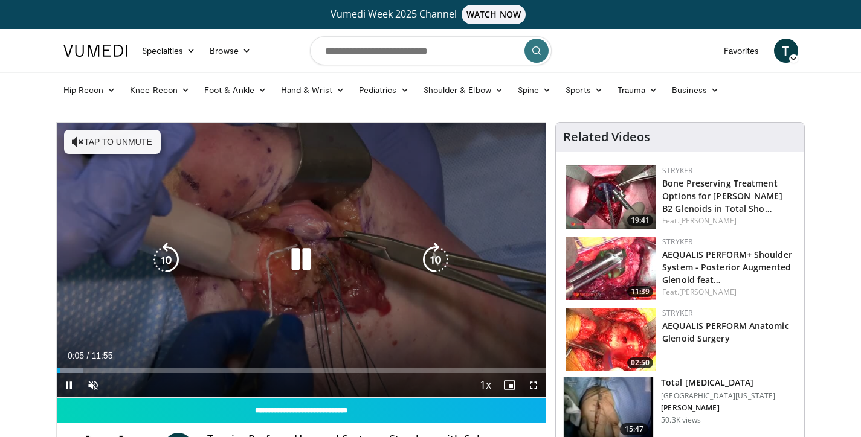  What do you see at coordinates (611, 339) in the screenshot?
I see `a: 02:50` at bounding box center [611, 339].